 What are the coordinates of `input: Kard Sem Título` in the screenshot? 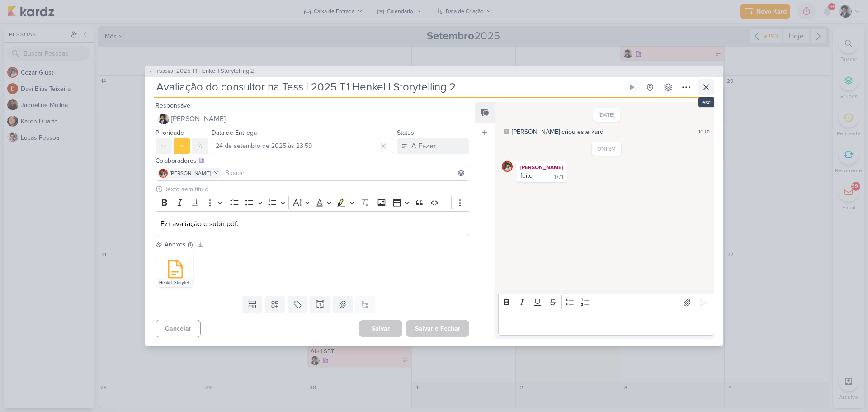 It's located at (388, 88).